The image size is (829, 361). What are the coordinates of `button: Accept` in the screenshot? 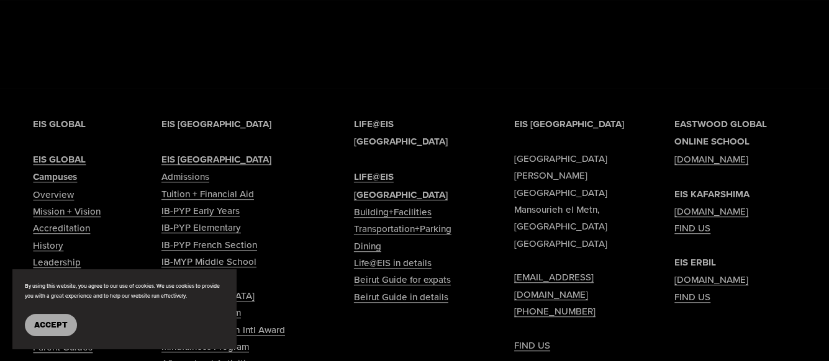 It's located at (51, 325).